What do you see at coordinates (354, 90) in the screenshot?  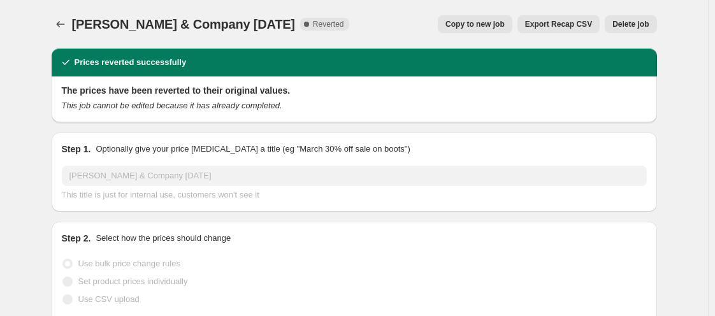 I see `h2: The prices have been reverted to their original values.` at bounding box center [354, 90].